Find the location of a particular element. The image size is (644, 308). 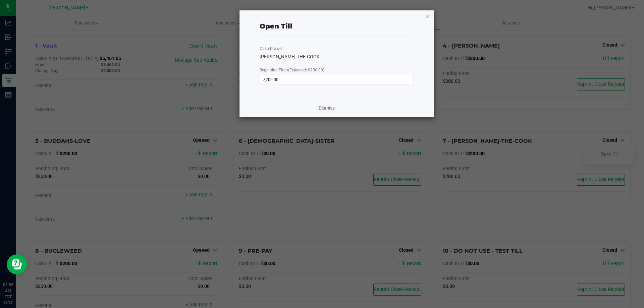

label: Cash Drawer is located at coordinates (271, 49).